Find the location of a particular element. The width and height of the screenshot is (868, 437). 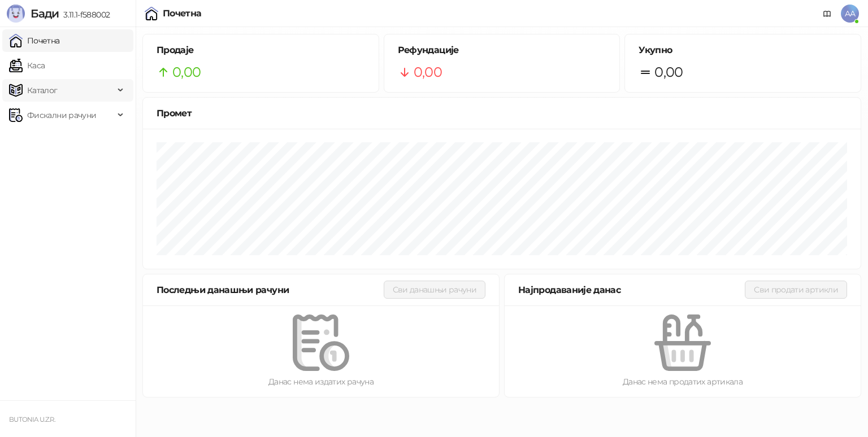

div: Данас нема продатих артикала is located at coordinates (683, 382).